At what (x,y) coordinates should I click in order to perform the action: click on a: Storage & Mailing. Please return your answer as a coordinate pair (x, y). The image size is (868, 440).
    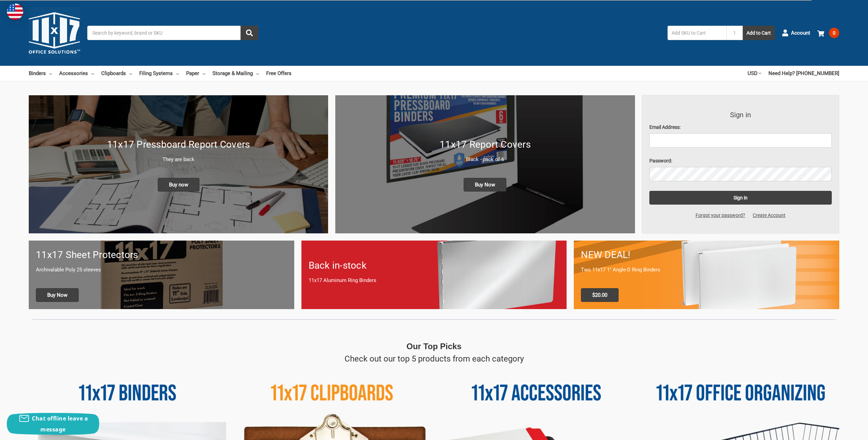
    Looking at the image, I should click on (236, 73).